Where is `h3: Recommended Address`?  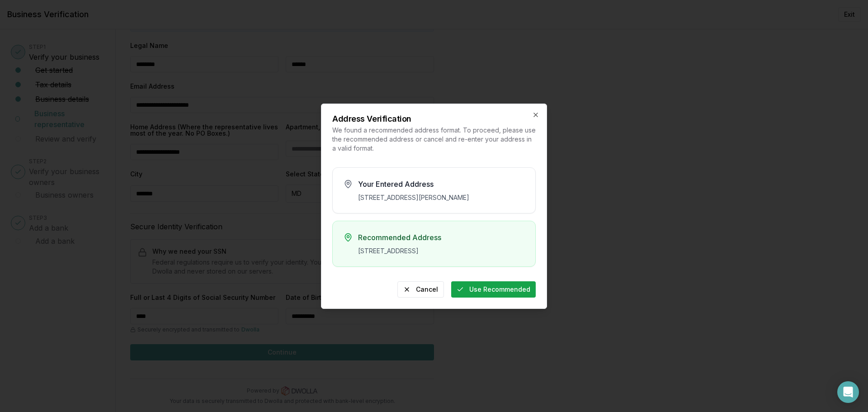 h3: Recommended Address is located at coordinates (441, 237).